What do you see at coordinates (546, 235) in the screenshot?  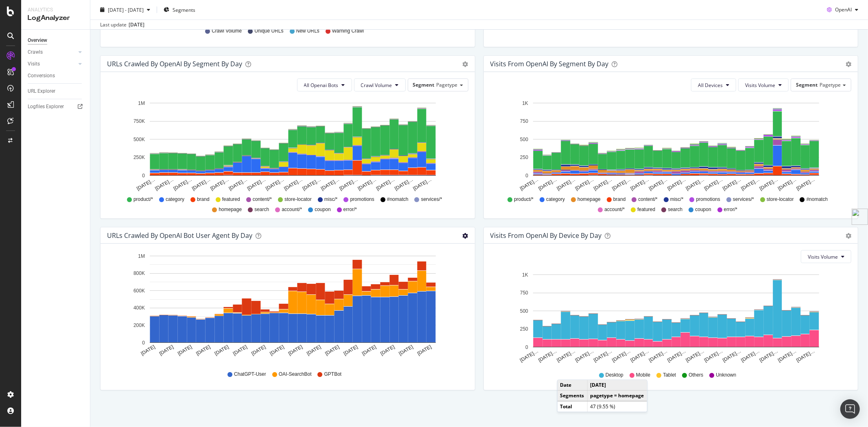 I see `div: Visits From OpenAI By Device By Day` at bounding box center [546, 235].